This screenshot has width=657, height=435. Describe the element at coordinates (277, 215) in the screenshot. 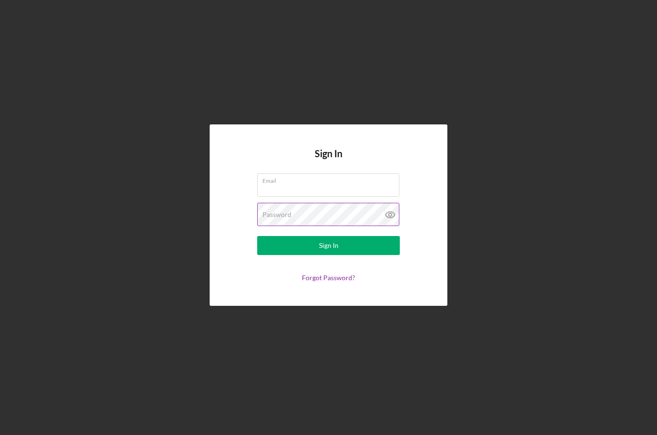

I see `label: Password` at that location.